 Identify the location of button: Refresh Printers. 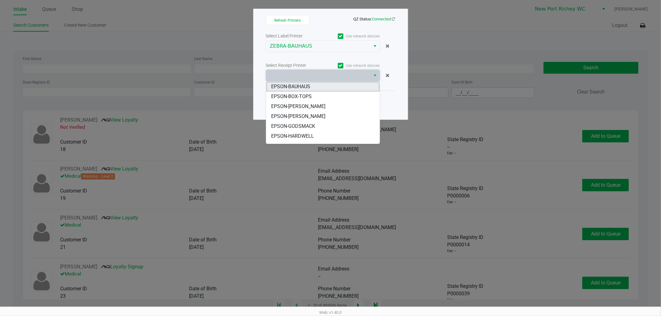
(288, 20).